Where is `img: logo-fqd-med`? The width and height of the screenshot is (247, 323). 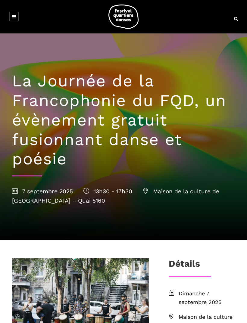
img: logo-fqd-med is located at coordinates (123, 17).